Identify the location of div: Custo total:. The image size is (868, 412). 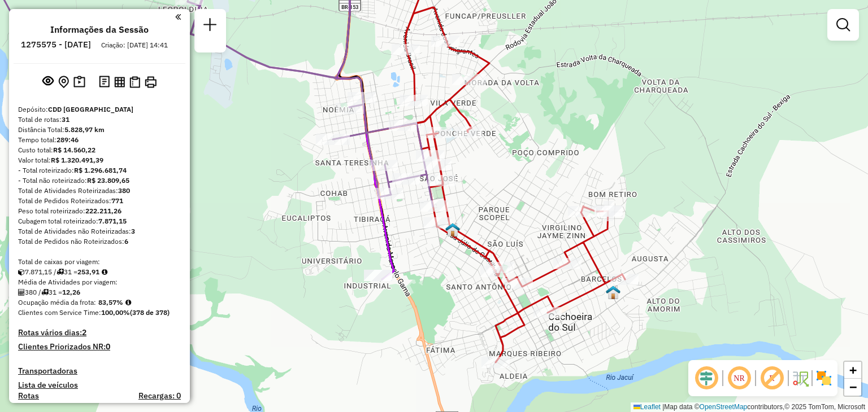
(100, 150).